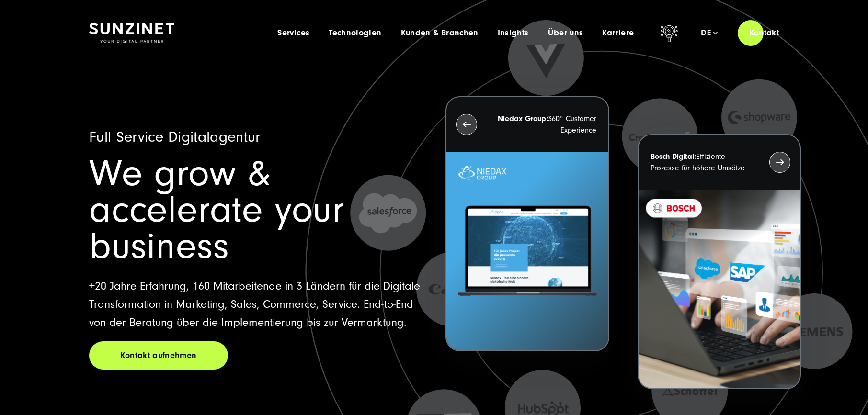  Describe the element at coordinates (439, 33) in the screenshot. I see `a: Kunden & Branchen` at that location.